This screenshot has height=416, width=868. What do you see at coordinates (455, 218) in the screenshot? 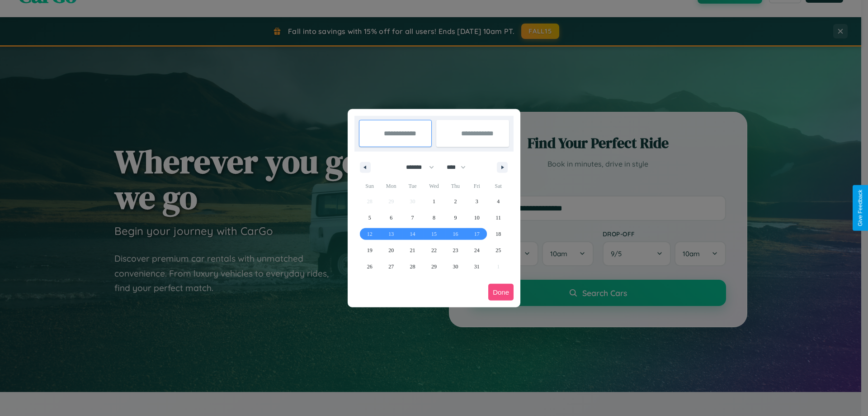
I see `span: 9` at bounding box center [455, 218].